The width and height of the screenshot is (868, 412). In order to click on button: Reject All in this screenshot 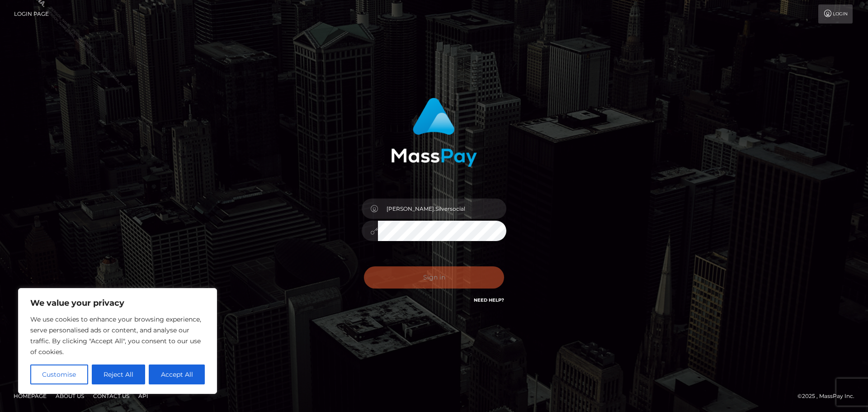, I will do `click(118, 374)`.